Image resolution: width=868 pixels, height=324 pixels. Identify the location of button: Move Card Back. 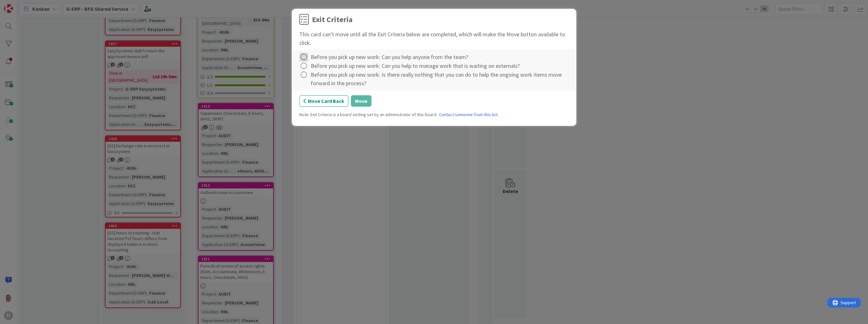
(324, 101).